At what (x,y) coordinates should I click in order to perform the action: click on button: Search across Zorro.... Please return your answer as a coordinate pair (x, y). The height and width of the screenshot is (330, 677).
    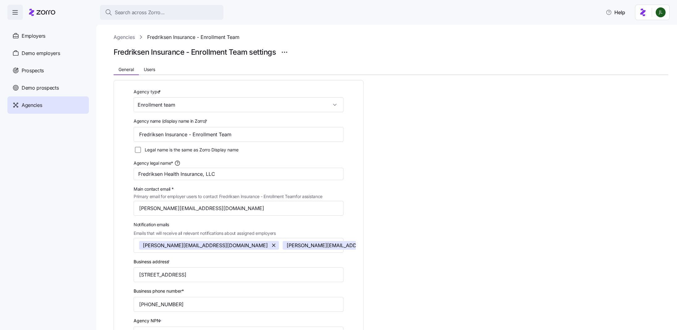
    Looking at the image, I should click on (162, 12).